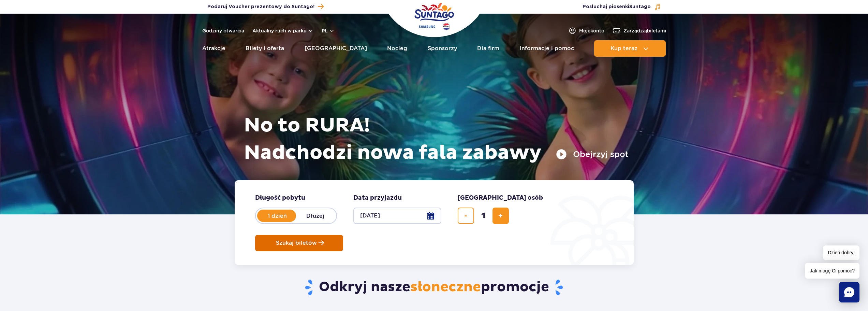  Describe the element at coordinates (488, 48) in the screenshot. I see `a: Dla firm` at that location.